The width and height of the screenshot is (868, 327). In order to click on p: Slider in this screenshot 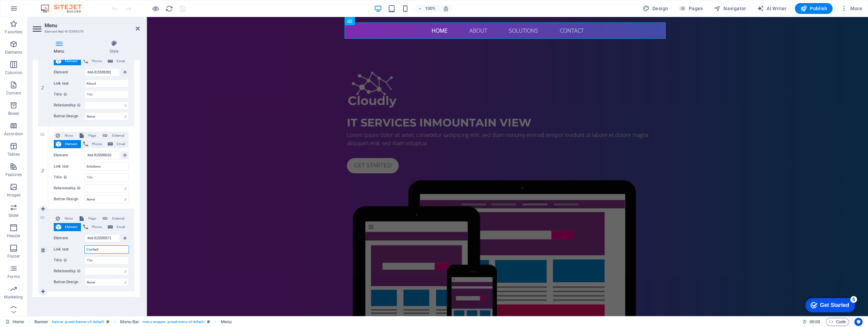, I will do `click(13, 215)`.